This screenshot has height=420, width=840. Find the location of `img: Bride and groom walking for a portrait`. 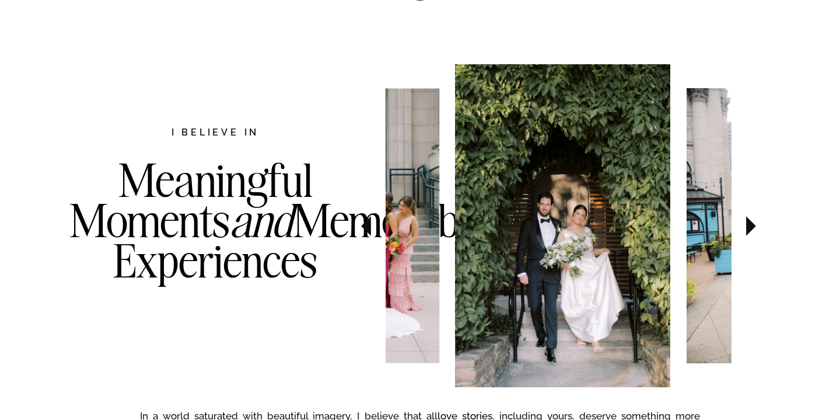

img: Bride and groom walking for a portrait is located at coordinates (563, 225).